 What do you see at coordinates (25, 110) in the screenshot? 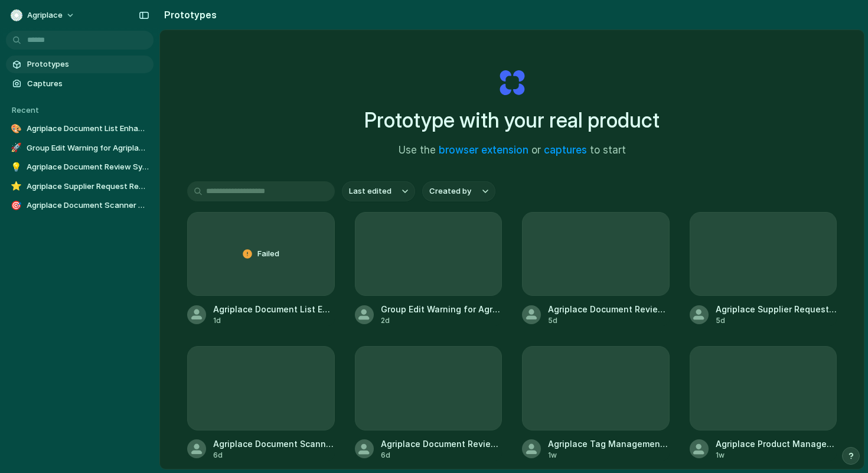
I see `span: Recent` at bounding box center [25, 110].